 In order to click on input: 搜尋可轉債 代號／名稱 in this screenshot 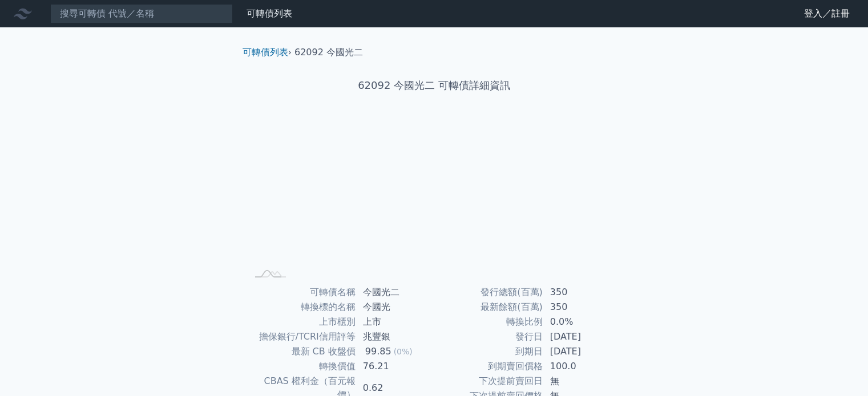, I will do `click(141, 14)`.